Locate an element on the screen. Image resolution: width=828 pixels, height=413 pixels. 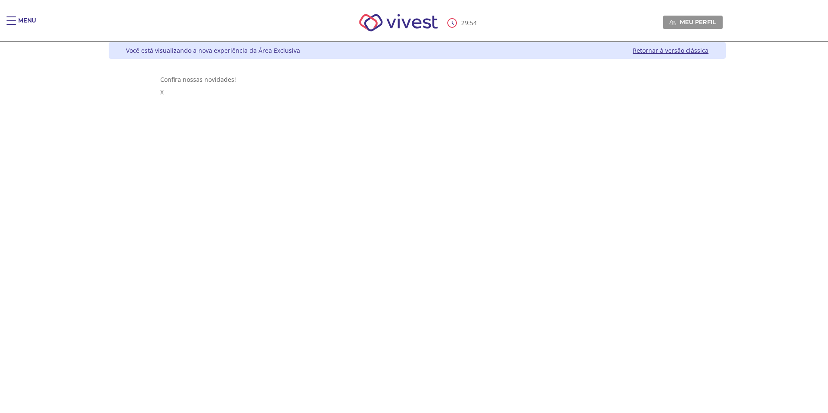
div: Menu is located at coordinates (27, 25).